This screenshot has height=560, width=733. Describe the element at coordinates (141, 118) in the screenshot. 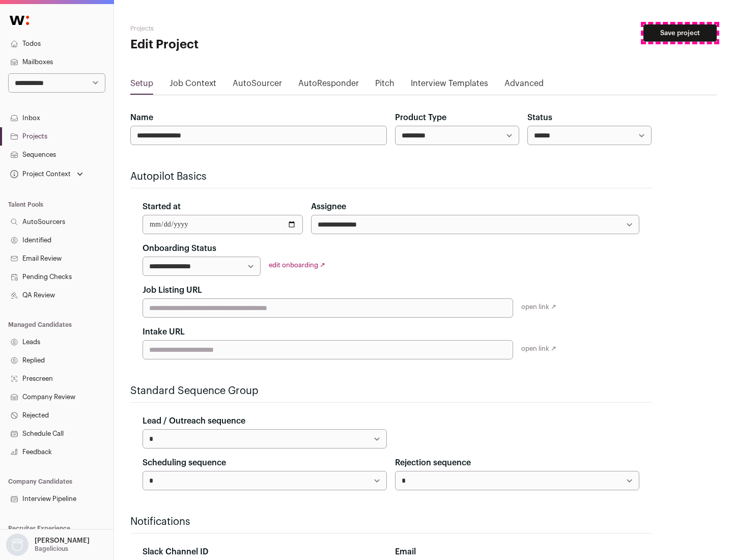

I see `label: Name` at that location.